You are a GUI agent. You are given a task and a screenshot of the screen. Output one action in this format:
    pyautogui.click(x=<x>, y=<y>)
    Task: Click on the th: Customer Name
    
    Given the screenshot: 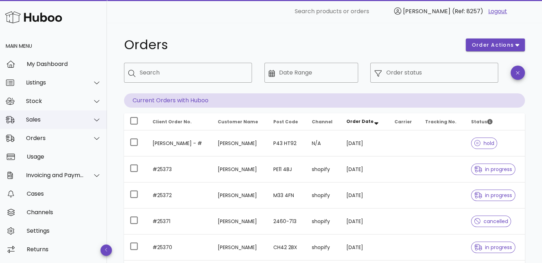 What is the action you would take?
    pyautogui.click(x=240, y=122)
    